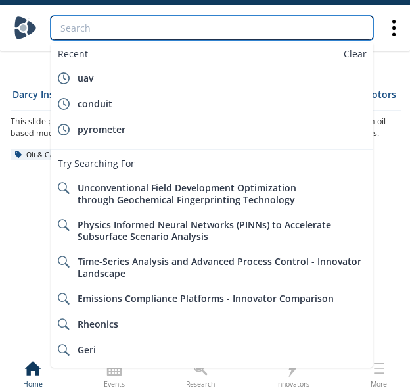 This screenshot has width=410, height=390. I want to click on div: Home, so click(33, 383).